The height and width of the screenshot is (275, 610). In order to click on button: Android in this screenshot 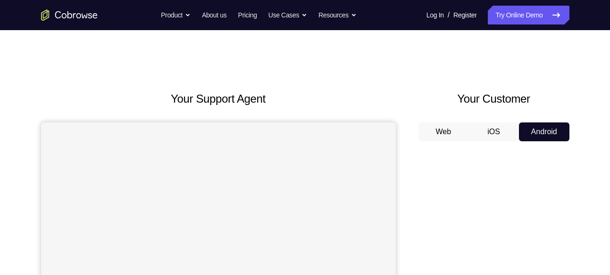, I will do `click(544, 132)`.